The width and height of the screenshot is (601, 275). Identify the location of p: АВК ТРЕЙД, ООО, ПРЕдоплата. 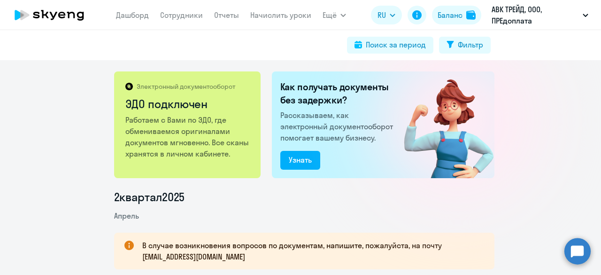
(536, 15).